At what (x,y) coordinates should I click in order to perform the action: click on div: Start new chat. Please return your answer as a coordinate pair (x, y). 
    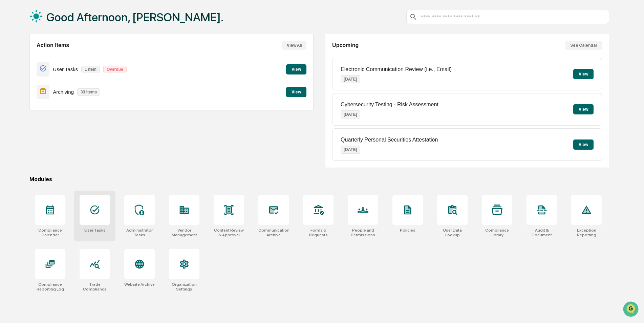
    Looking at the image, I should click on (67, 55).